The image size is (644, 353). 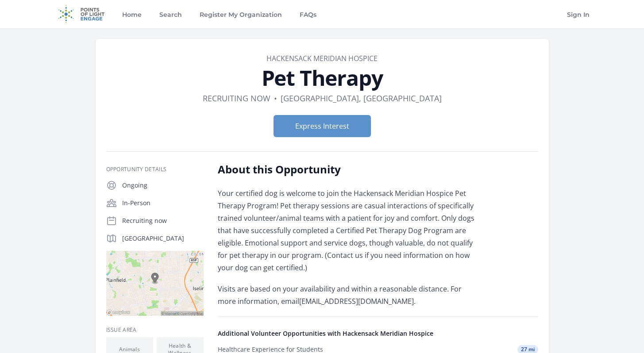 I want to click on dd: Recruiting now, so click(x=236, y=98).